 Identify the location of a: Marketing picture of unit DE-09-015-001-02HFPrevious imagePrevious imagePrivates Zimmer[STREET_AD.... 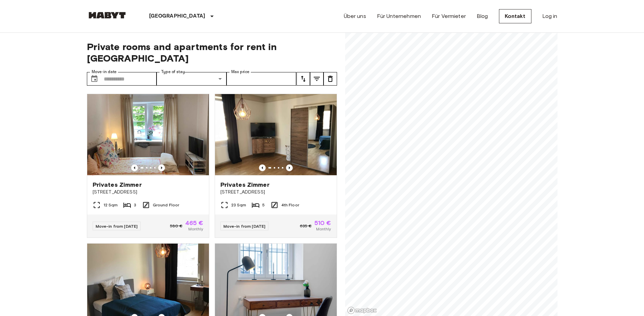
(276, 166).